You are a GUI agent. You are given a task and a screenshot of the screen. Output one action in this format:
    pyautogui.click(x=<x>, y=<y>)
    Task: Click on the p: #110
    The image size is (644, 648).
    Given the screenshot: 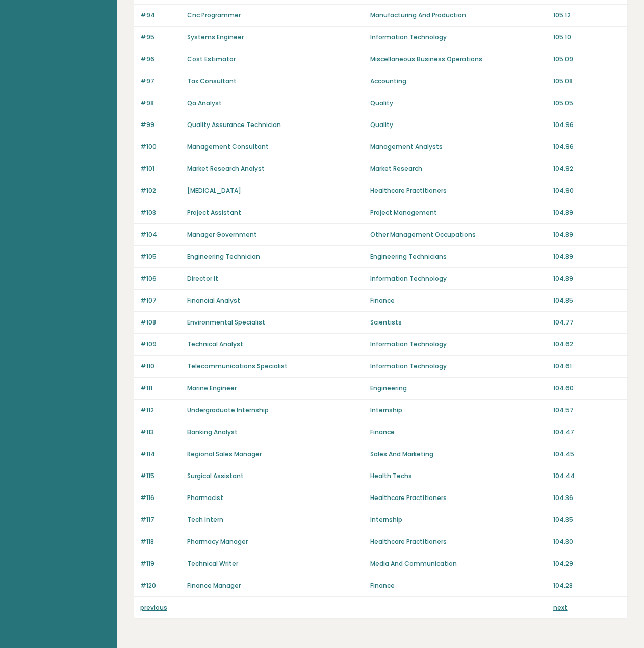 What is the action you would take?
    pyautogui.click(x=161, y=366)
    